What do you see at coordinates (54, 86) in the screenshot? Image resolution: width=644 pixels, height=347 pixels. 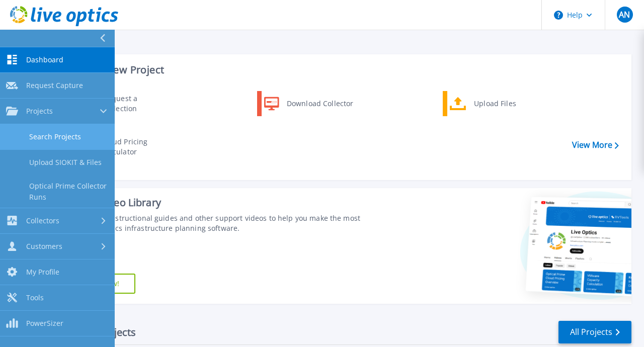 I see `span: Request Capture` at bounding box center [54, 86].